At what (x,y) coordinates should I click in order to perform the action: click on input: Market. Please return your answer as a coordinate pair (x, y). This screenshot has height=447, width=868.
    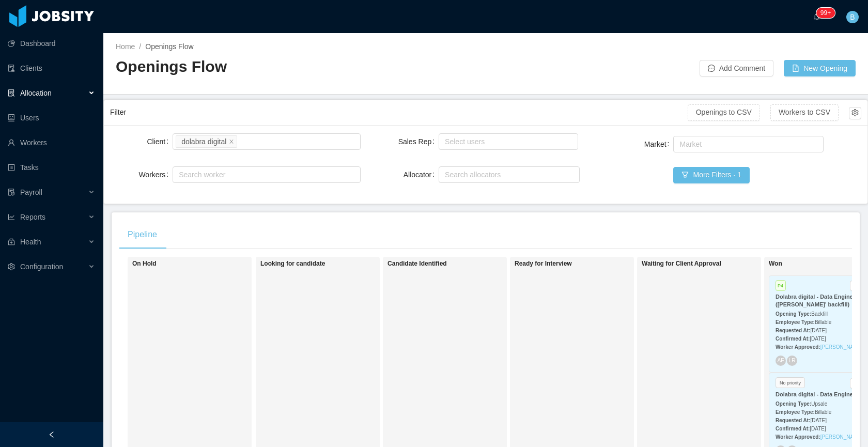
    Looking at the image, I should click on (678, 144).